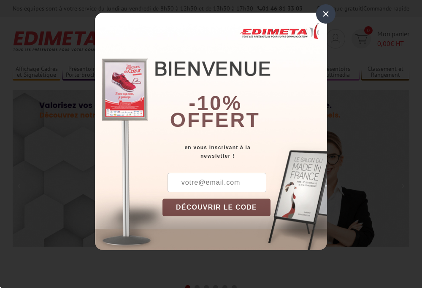 The image size is (422, 288). What do you see at coordinates (217, 183) in the screenshot?
I see `input: votre@email.com` at bounding box center [217, 183].